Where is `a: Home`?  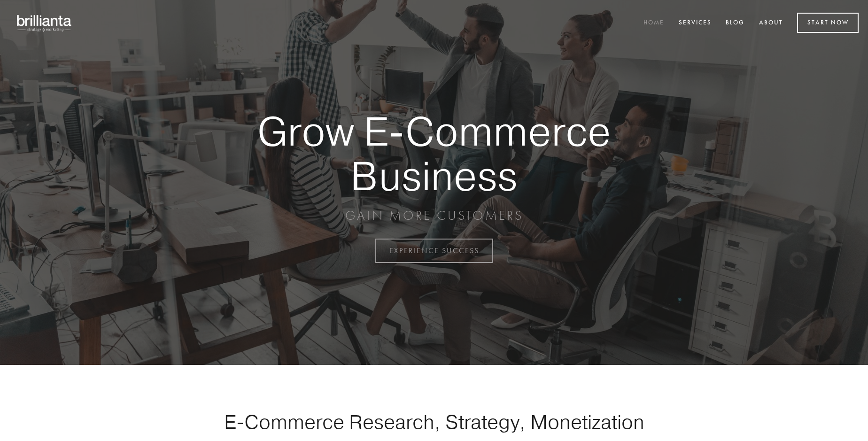 a: Home is located at coordinates (654, 23).